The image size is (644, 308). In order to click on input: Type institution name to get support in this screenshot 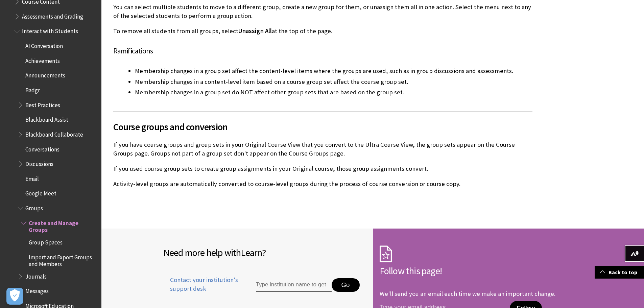, I will do `click(294, 285)`.